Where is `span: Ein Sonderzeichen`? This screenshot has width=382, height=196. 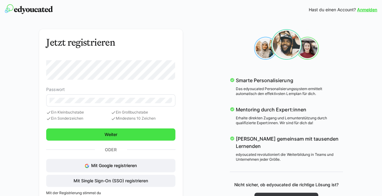 span: Ein Sonderzeichen is located at coordinates (78, 118).